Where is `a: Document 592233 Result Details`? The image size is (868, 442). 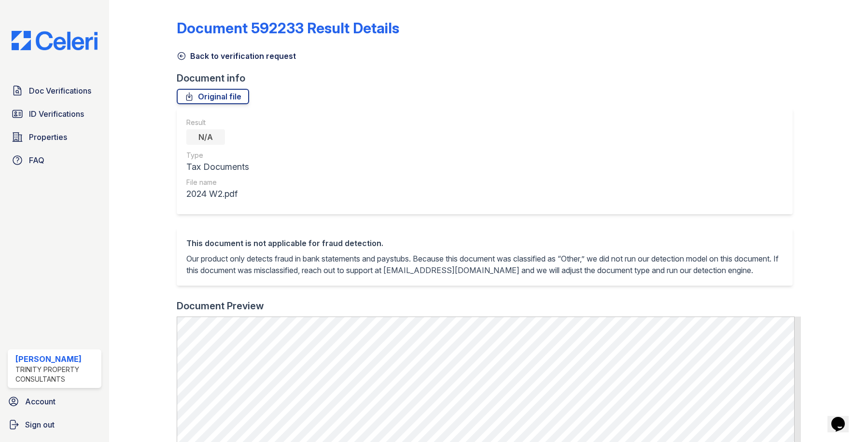
a: Document 592233 Result Details is located at coordinates (288, 28).